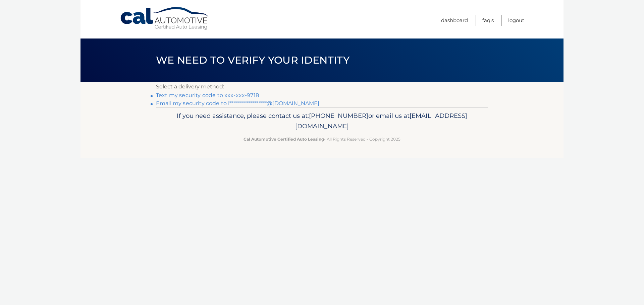 This screenshot has width=644, height=305. Describe the element at coordinates (322, 87) in the screenshot. I see `p: Select a delivery method:` at that location.